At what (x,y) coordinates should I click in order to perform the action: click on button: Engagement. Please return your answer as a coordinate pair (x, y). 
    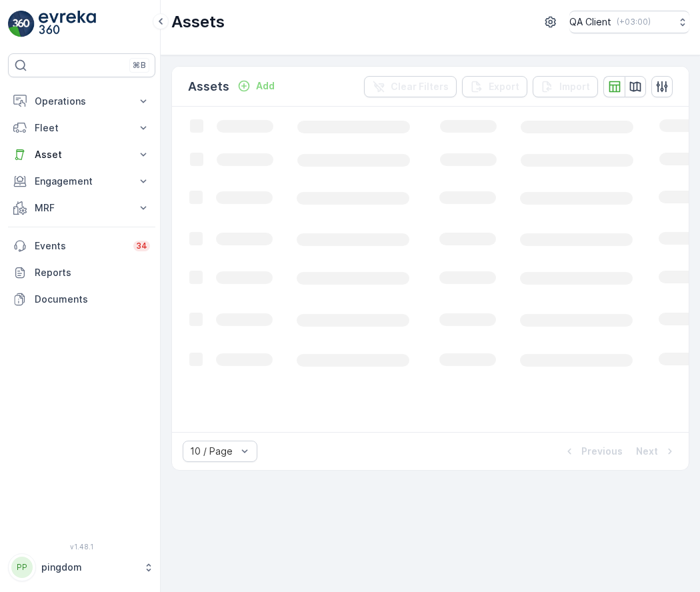
    Looking at the image, I should click on (81, 181).